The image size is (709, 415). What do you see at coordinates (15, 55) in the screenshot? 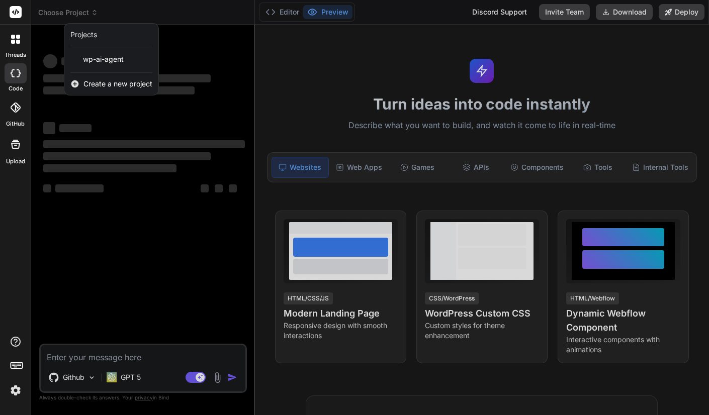
I see `label: threads` at bounding box center [15, 55].